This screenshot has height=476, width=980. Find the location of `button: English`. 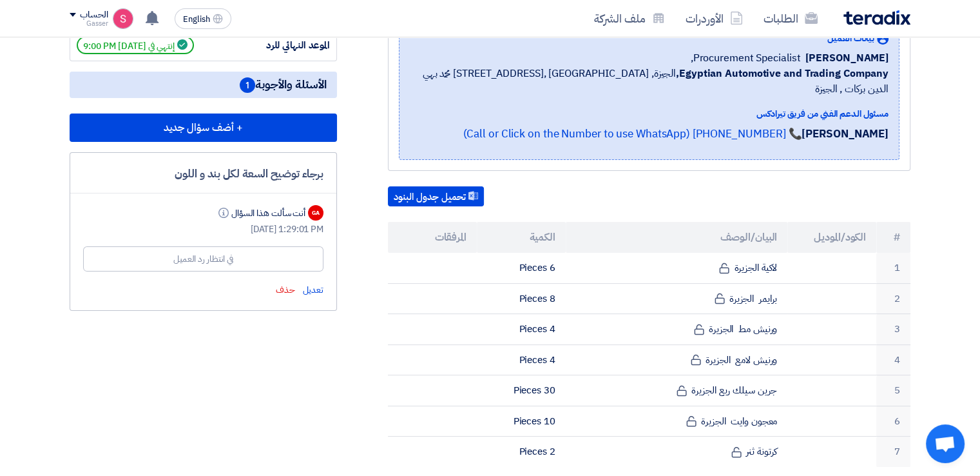

button: English is located at coordinates (203, 19).